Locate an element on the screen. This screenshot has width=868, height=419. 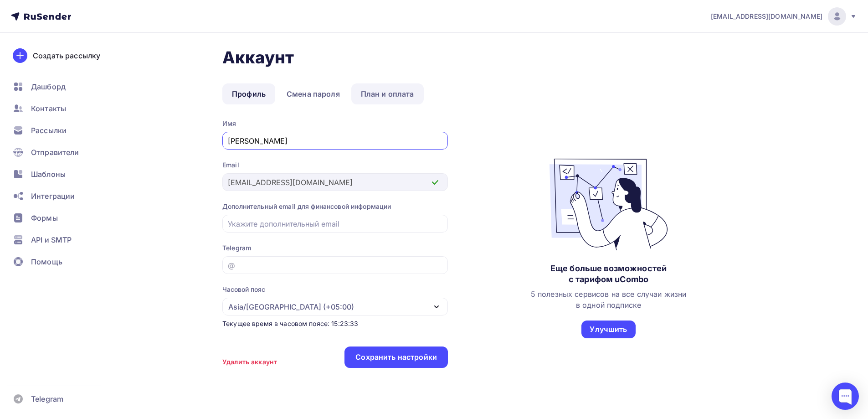
a: Рассылки is located at coordinates (61, 130).